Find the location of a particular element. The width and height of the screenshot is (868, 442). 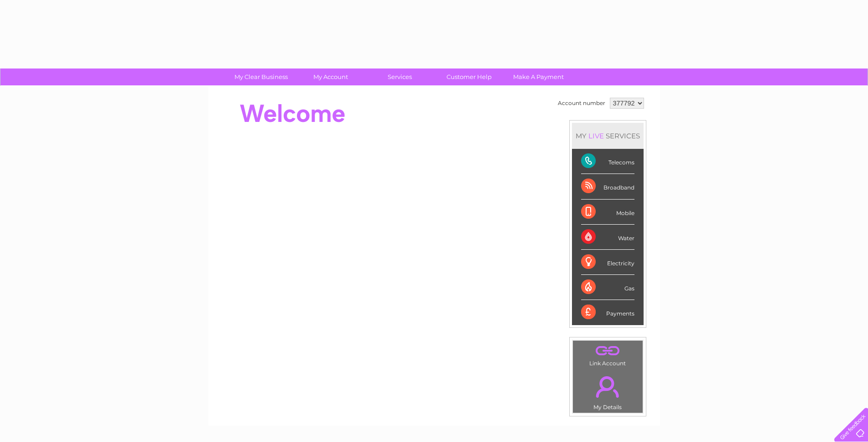

div: MY SERVICES is located at coordinates (607, 136).